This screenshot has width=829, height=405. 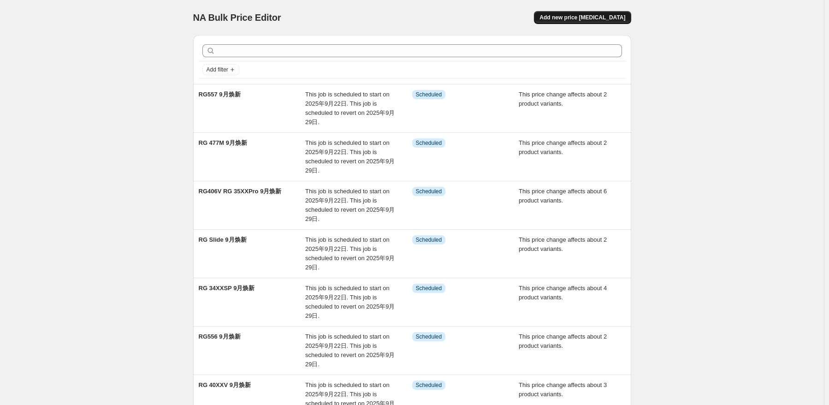 What do you see at coordinates (227, 288) in the screenshot?
I see `span: RG 34XXSP 9月焕新` at bounding box center [227, 288].